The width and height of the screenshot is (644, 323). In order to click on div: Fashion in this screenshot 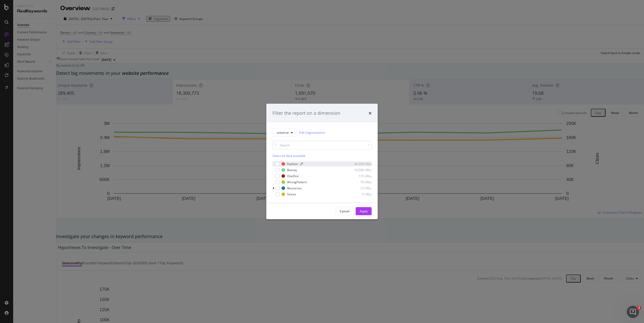, I will do `click(293, 164)`.